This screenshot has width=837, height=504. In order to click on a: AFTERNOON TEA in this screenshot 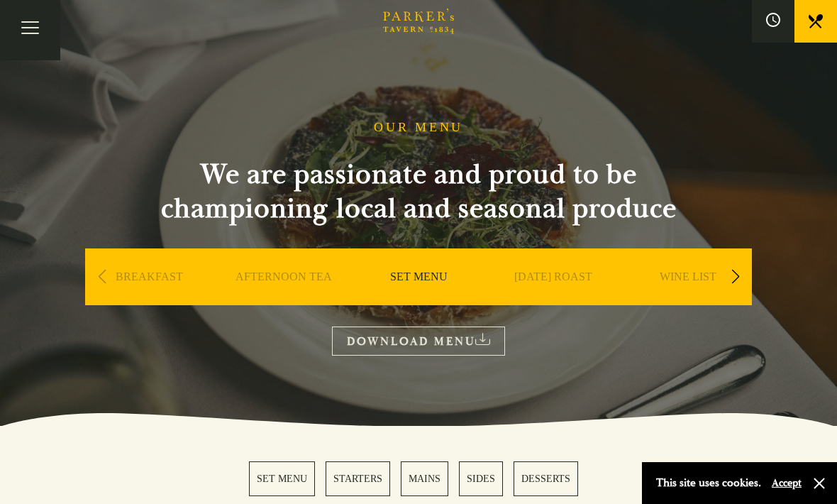, I will do `click(284, 298)`.